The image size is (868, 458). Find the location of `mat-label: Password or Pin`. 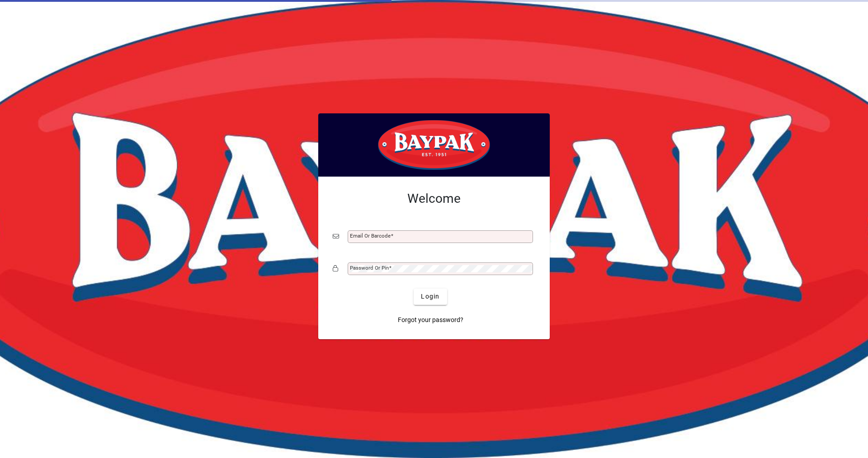

mat-label: Password or Pin is located at coordinates (369, 268).